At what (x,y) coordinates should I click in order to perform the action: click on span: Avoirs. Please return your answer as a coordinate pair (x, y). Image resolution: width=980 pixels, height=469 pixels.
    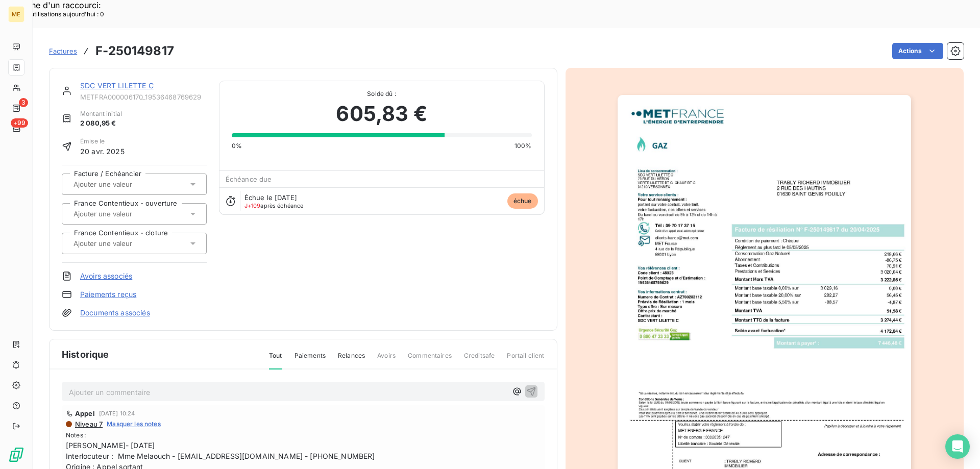
    Looking at the image, I should click on (386, 360).